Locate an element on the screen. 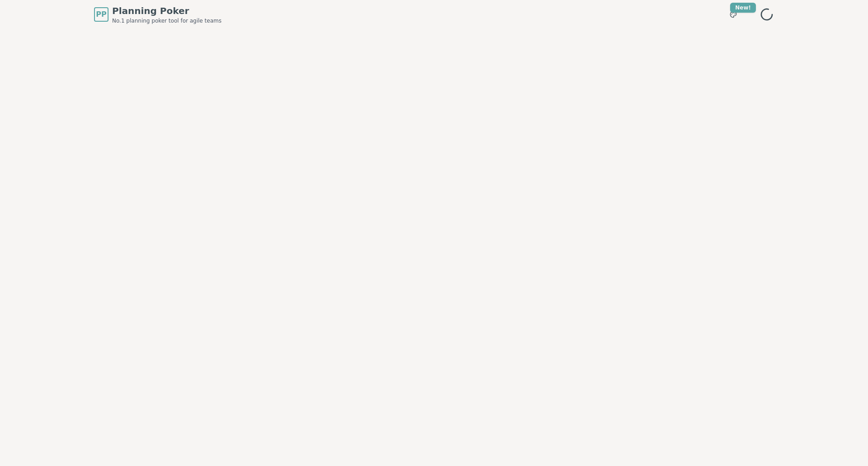 The image size is (868, 466). span: Planning Poker is located at coordinates (167, 11).